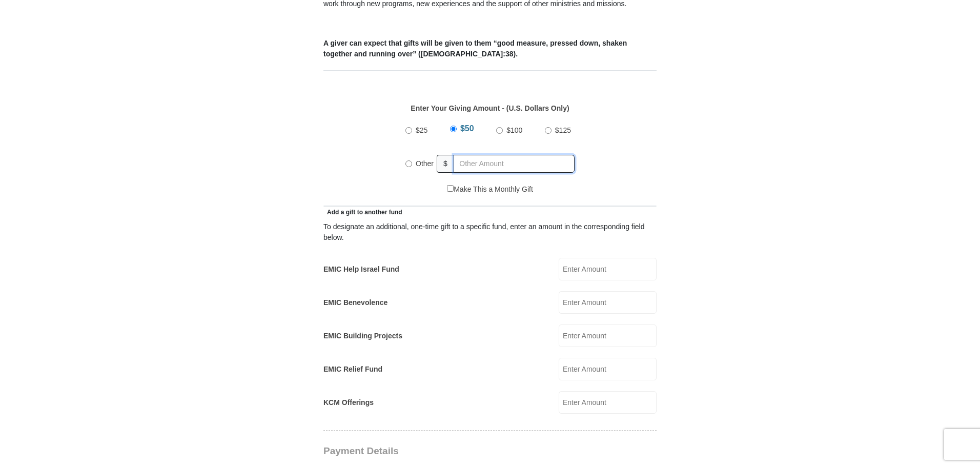  What do you see at coordinates (490, 189) in the screenshot?
I see `label: Make This a Monthly Gift` at bounding box center [490, 189].